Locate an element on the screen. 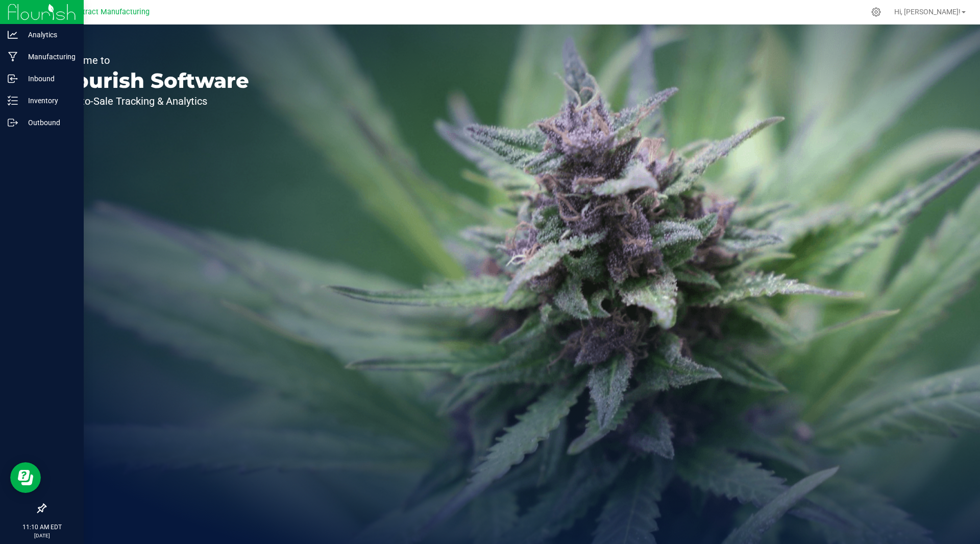  p: Welcome to is located at coordinates (152, 60).